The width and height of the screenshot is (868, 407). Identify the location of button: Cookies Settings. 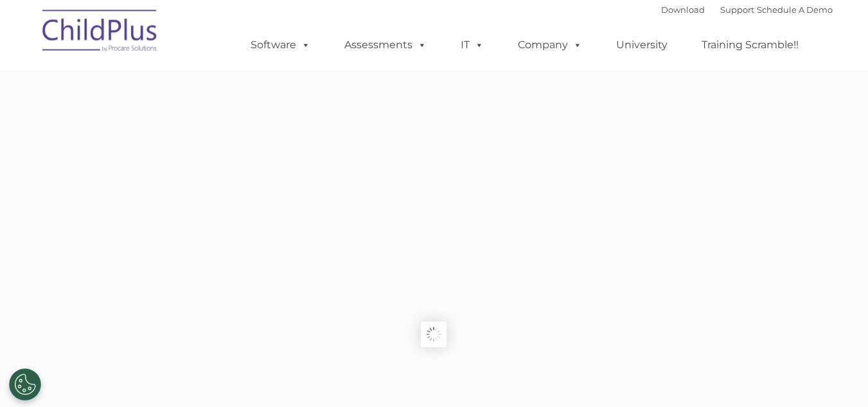
(25, 384).